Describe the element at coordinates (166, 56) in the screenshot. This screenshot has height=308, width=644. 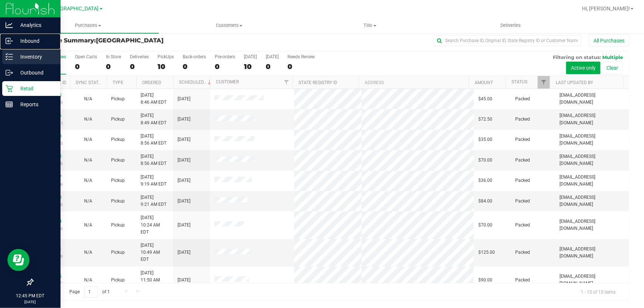
I see `div: PickUps` at that location.